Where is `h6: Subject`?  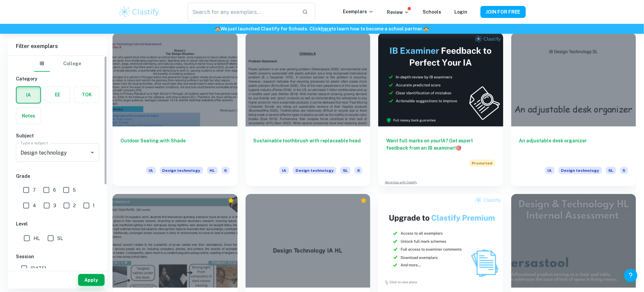
h6: Subject is located at coordinates (57, 136).